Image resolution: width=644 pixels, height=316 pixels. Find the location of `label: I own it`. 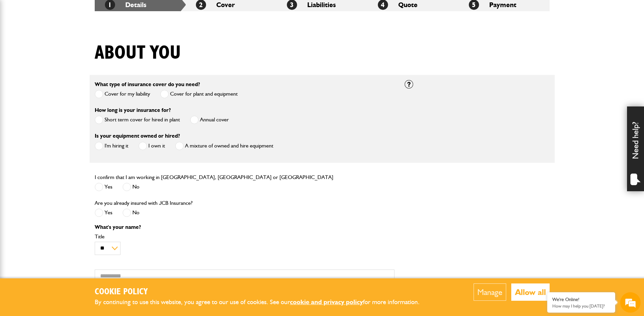

label: I own it is located at coordinates (152, 146).